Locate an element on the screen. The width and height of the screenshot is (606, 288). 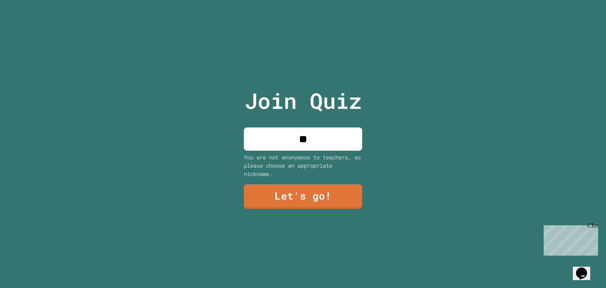
p: Join Quiz is located at coordinates (303, 101).